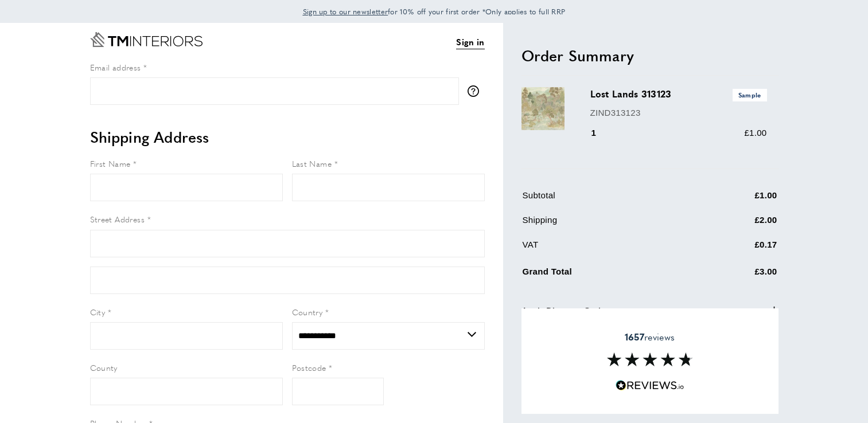 This screenshot has height=423, width=868. What do you see at coordinates (470, 42) in the screenshot?
I see `a: Sign in` at bounding box center [470, 42].